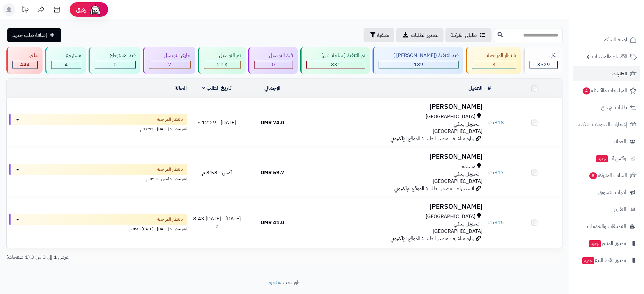  Describe the element at coordinates (434, 189) in the screenshot. I see `span: انستجرام - مصدر الطلب: الموقع الإلكتروني` at that location.